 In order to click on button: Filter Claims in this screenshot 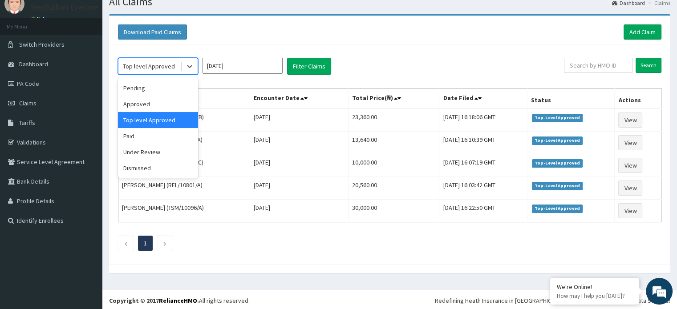, I will do `click(309, 66)`.